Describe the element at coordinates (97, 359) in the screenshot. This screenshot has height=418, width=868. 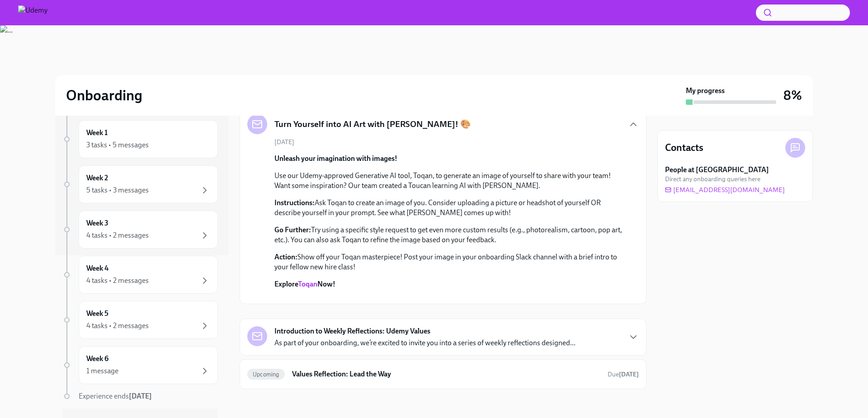
I see `h6: Week 6` at that location.